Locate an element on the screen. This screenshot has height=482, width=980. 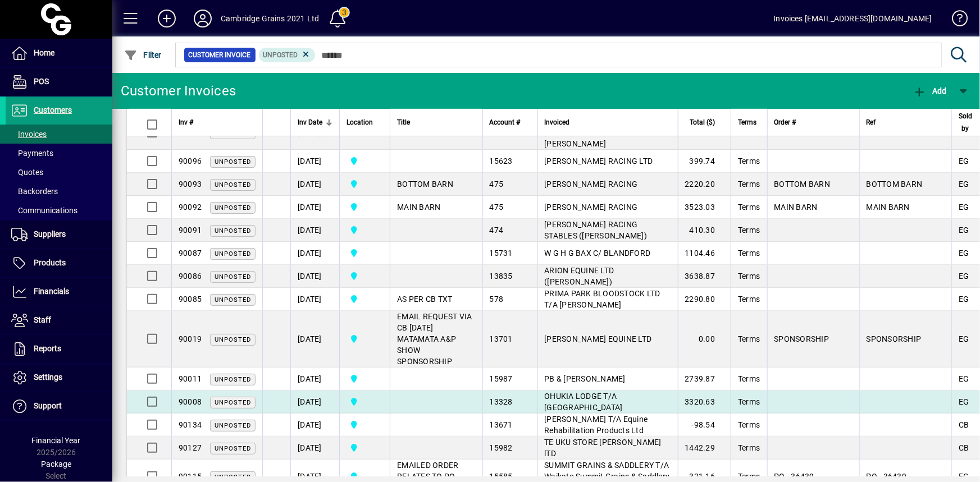
span: POS is located at coordinates (41, 81).